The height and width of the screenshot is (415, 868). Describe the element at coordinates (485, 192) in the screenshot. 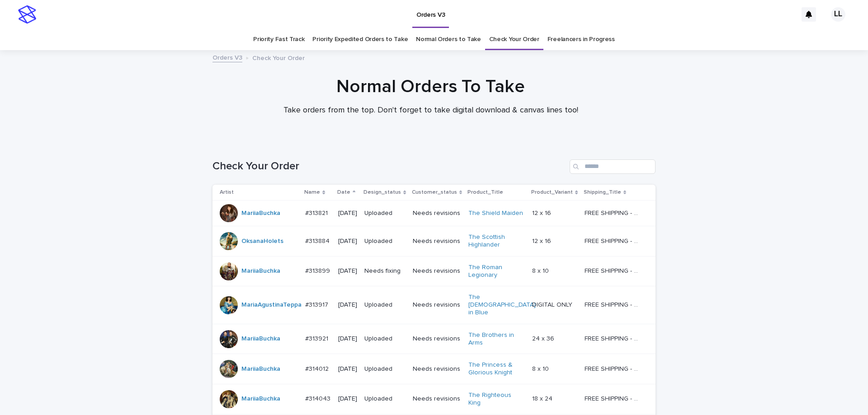

I see `p: Product_Title` at that location.